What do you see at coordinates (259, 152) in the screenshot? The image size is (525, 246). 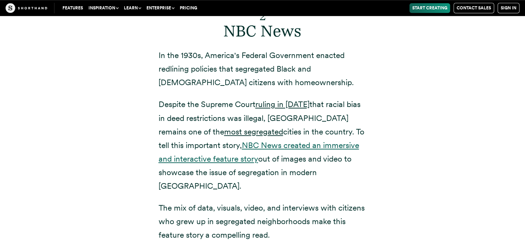 I see `a: NBC News created an immersive and interactive feature story` at bounding box center [259, 152].